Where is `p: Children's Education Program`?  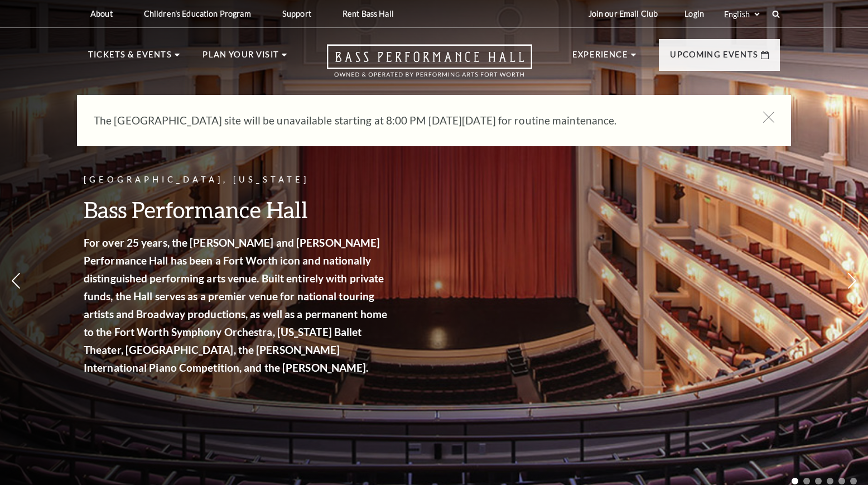
p: Children's Education Program is located at coordinates (197, 14).